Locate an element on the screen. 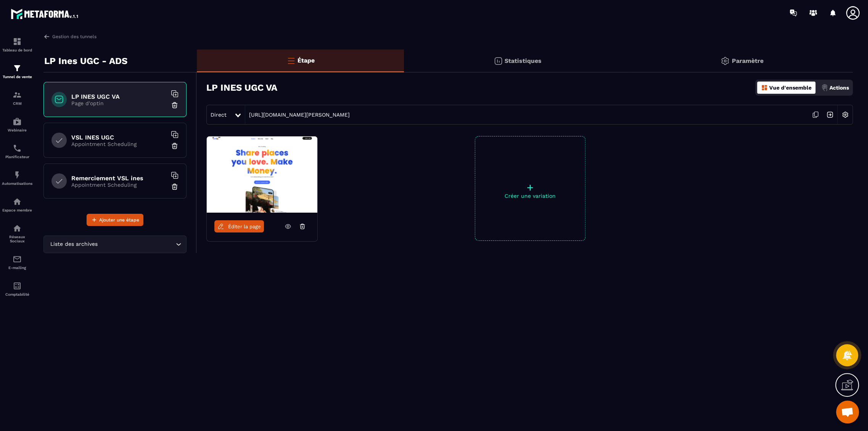 The height and width of the screenshot is (431, 868). img: image is located at coordinates (262, 174).